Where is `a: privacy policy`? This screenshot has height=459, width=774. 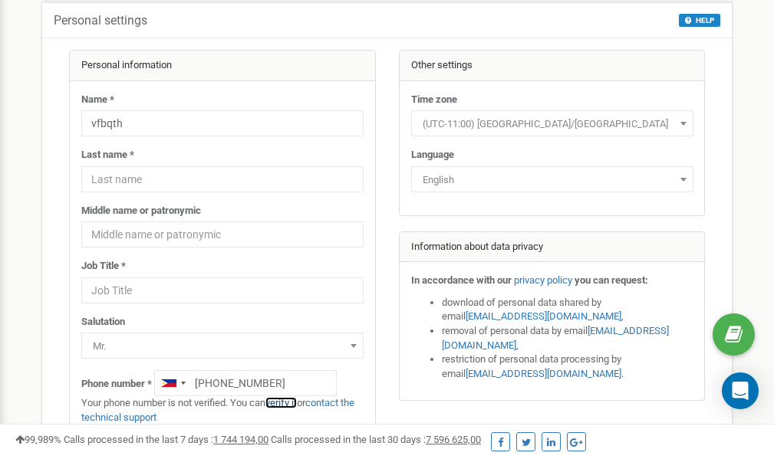
a: privacy policy is located at coordinates (543, 280).